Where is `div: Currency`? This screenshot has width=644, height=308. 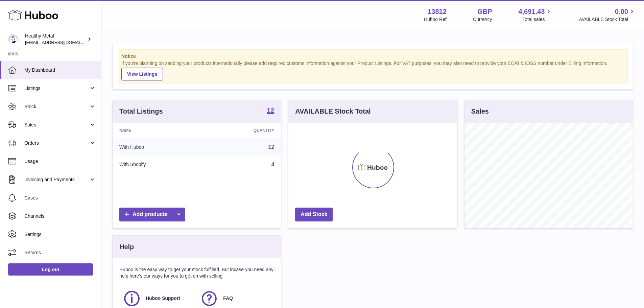
div: Currency is located at coordinates (482, 19).